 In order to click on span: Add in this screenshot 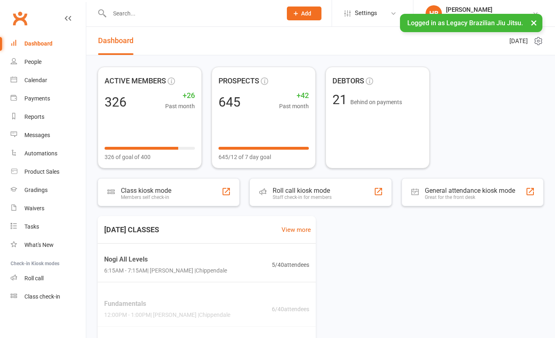, I will do `click(306, 13)`.